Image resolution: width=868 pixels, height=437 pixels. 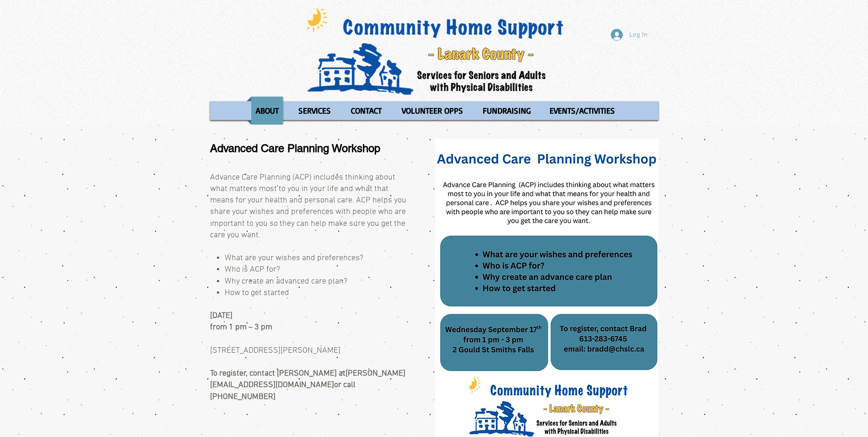 I want to click on span: How to get started ​, so click(x=257, y=292).